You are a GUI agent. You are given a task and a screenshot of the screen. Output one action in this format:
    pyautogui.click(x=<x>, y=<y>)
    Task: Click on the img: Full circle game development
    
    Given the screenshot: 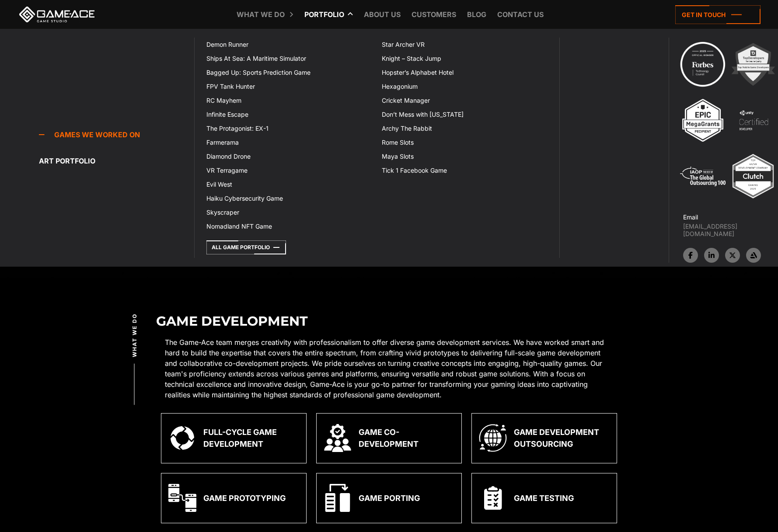 What is the action you would take?
    pyautogui.click(x=183, y=438)
    